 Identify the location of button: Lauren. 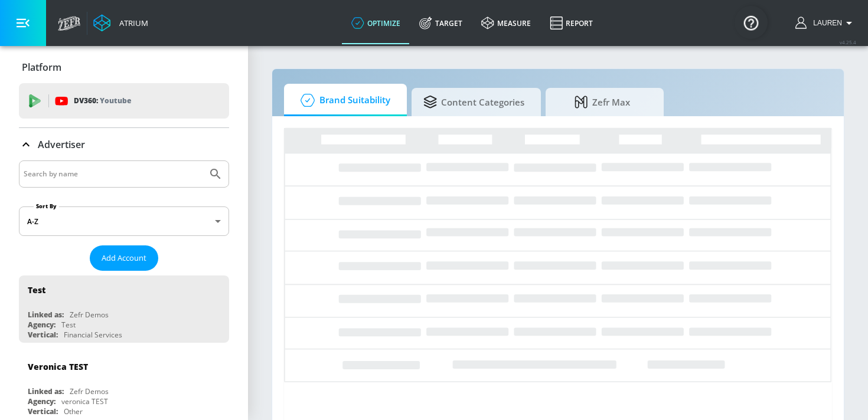
(825, 23).